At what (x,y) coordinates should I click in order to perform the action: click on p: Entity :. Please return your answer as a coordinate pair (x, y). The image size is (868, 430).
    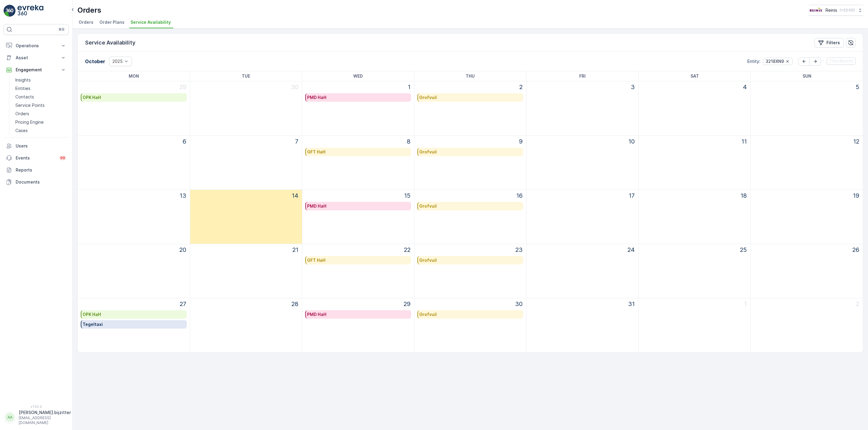
    Looking at the image, I should click on (754, 61).